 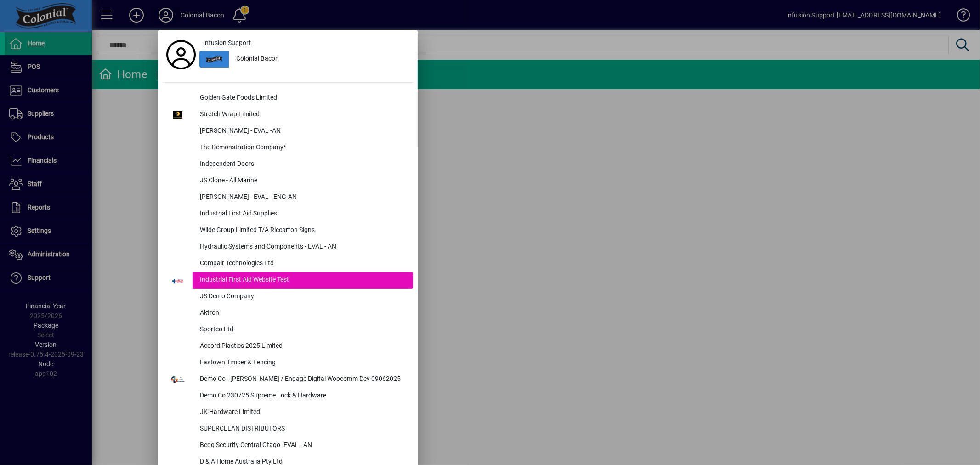 What do you see at coordinates (287, 214) in the screenshot?
I see `button: Industrial First Aid Supplies` at bounding box center [287, 214].